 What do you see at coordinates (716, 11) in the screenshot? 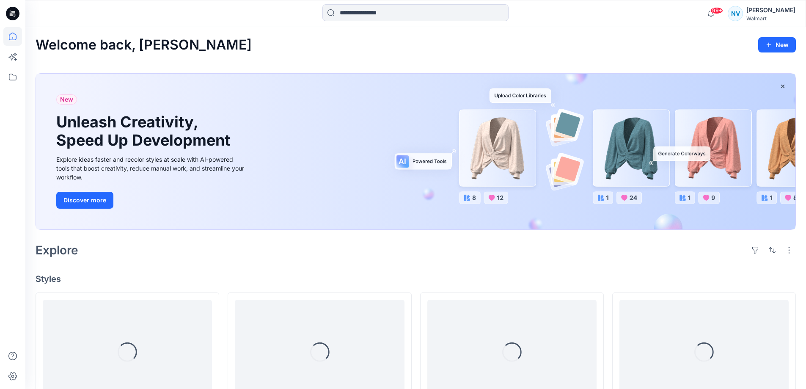
I see `span: 99+` at bounding box center [716, 11].